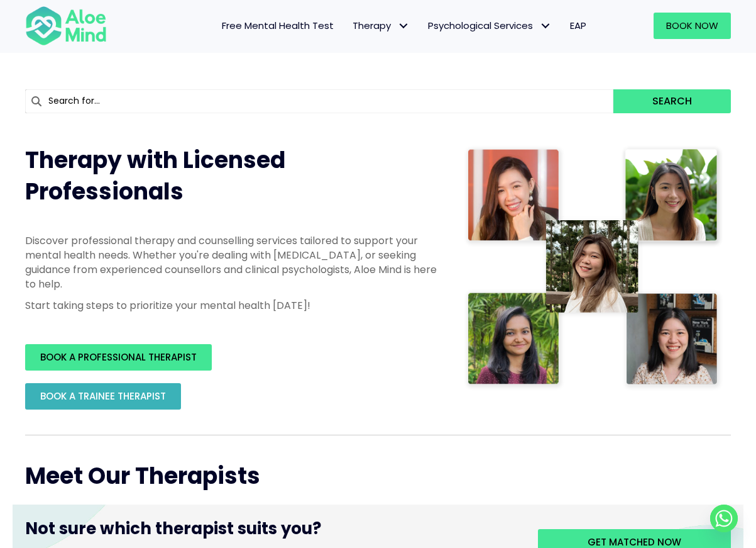 Image resolution: width=756 pixels, height=548 pixels. Describe the element at coordinates (319, 101) in the screenshot. I see `input: Search for...` at that location.